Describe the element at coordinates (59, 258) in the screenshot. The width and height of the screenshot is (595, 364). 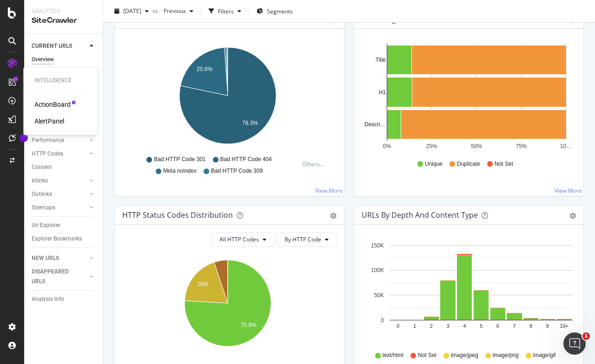
I see `a: NEW URLS` at that location.